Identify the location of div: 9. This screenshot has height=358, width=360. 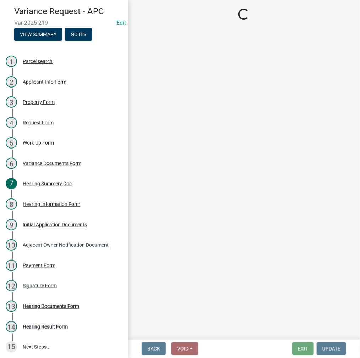
(11, 225).